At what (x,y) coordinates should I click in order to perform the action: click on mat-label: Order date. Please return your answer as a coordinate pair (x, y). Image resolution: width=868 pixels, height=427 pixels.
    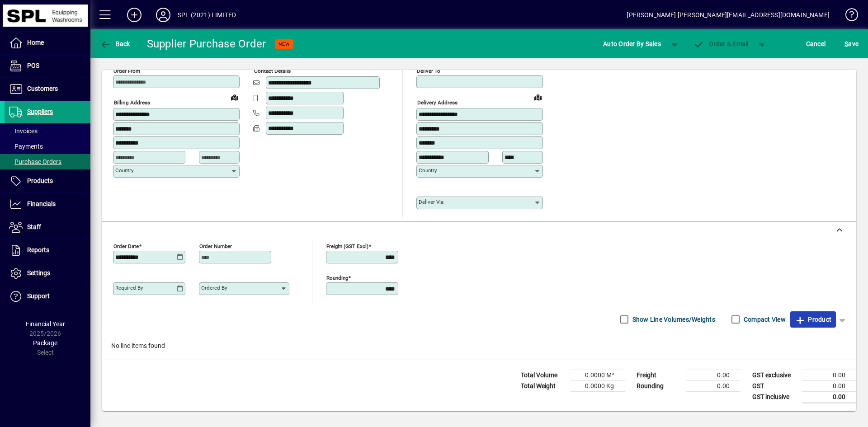
    Looking at the image, I should click on (126, 246).